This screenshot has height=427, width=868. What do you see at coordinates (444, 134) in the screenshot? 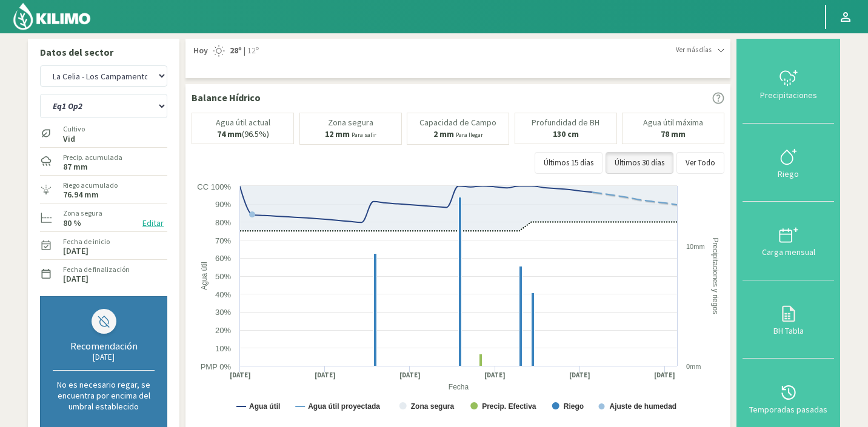
I see `b: 2 mm` at bounding box center [444, 134].